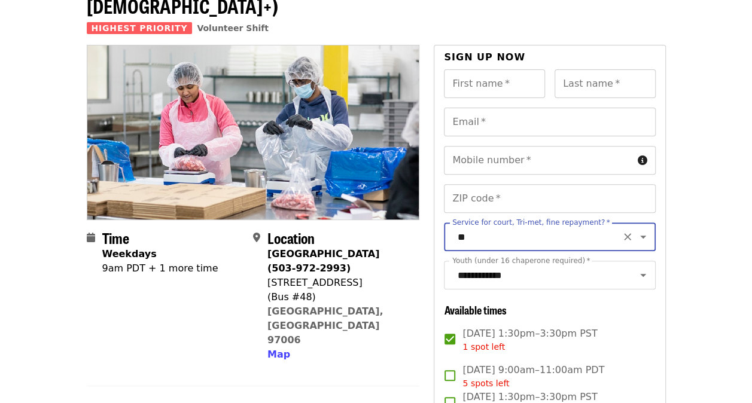 Image resolution: width=752 pixels, height=403 pixels. What do you see at coordinates (486, 383) in the screenshot?
I see `span: 5 spots left` at bounding box center [486, 383].